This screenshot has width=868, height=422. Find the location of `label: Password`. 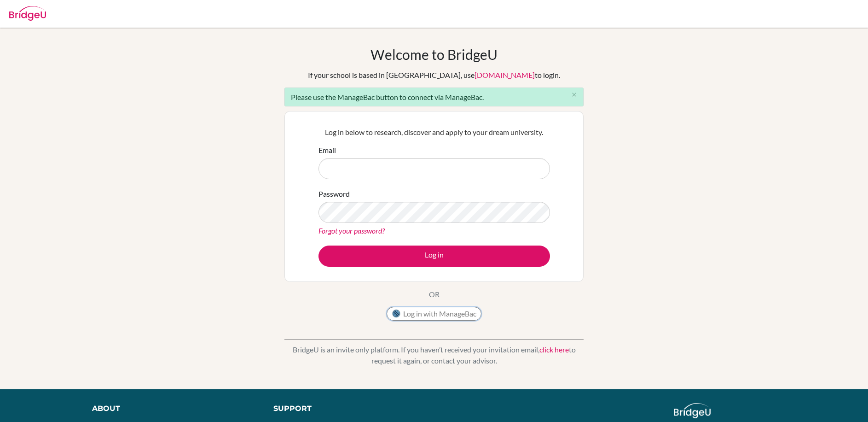

label: Password is located at coordinates (334, 194).